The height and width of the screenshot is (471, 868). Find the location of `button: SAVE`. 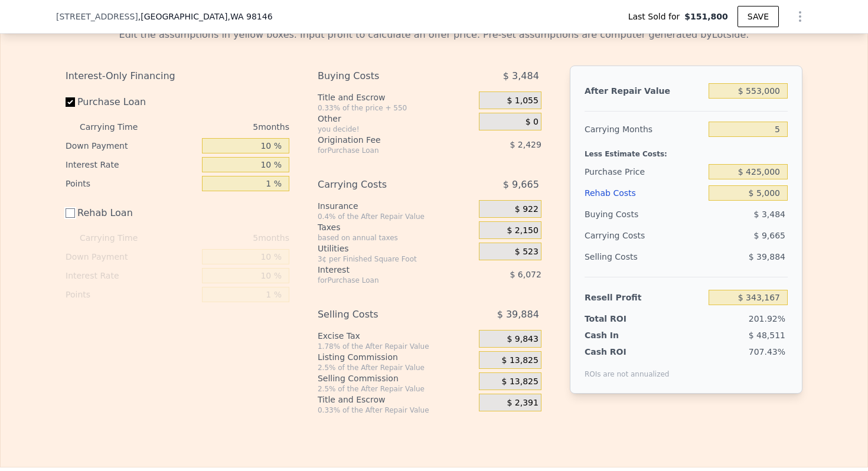

button: SAVE is located at coordinates (758, 17).